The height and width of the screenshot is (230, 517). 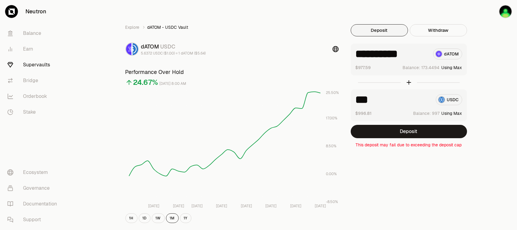 What do you see at coordinates (409, 145) in the screenshot?
I see `p: This deposit may fail due to exceeding the deposit cap` at bounding box center [409, 145].